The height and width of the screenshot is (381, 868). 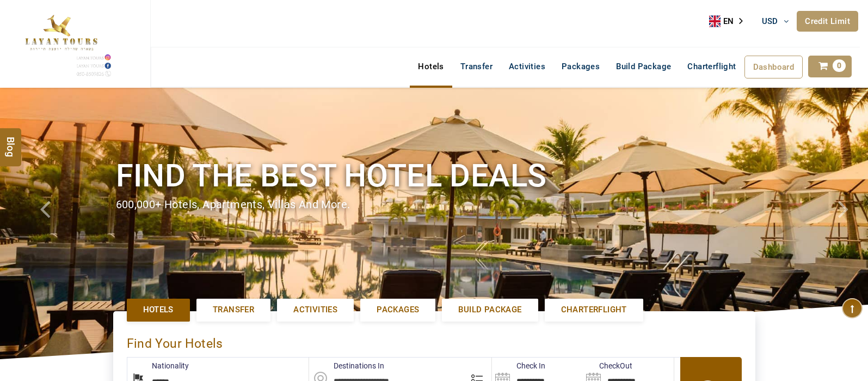 What do you see at coordinates (434, 340) in the screenshot?
I see `div: Find Your Hotels` at bounding box center [434, 340].